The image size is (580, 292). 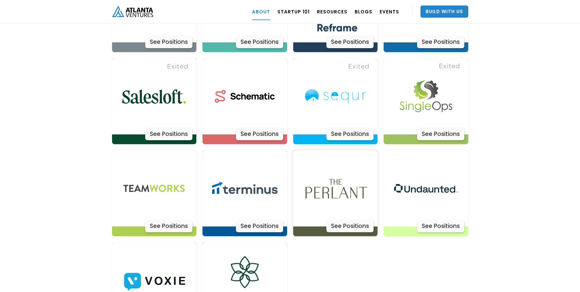 I want to click on a: BLOGS, so click(x=363, y=12).